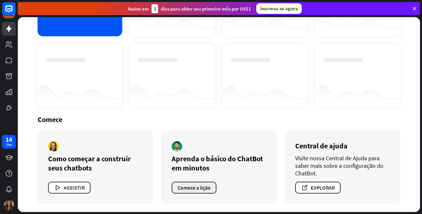  What do you see at coordinates (318, 187) in the screenshot?
I see `button: EXPLORAR` at bounding box center [318, 187].